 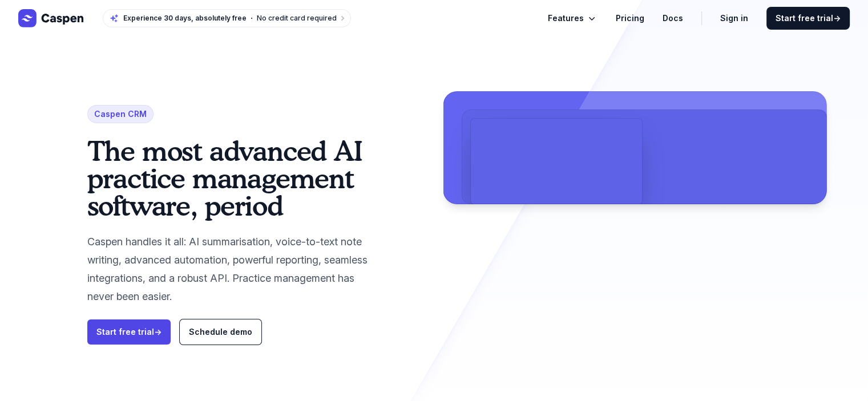 What do you see at coordinates (233, 269) in the screenshot?
I see `p: Caspen handles it all: AI summarisation, voice-to-text note writing, advanced automation, powerfu...` at bounding box center [233, 269].